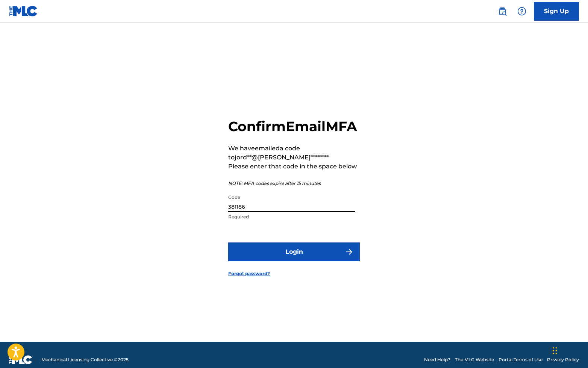 The width and height of the screenshot is (588, 368). Describe the element at coordinates (294, 126) in the screenshot. I see `h2: Confirm Email MFA` at that location.